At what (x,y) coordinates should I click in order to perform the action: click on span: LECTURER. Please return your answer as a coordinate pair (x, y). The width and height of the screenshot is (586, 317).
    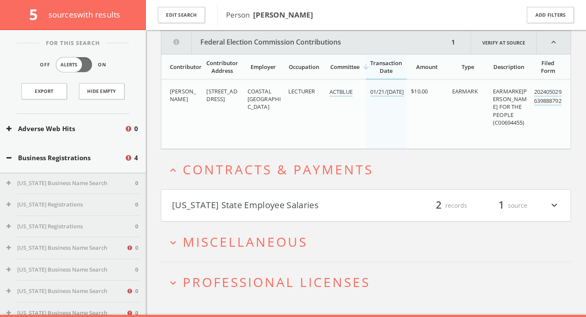
    Looking at the image, I should click on (302, 91).